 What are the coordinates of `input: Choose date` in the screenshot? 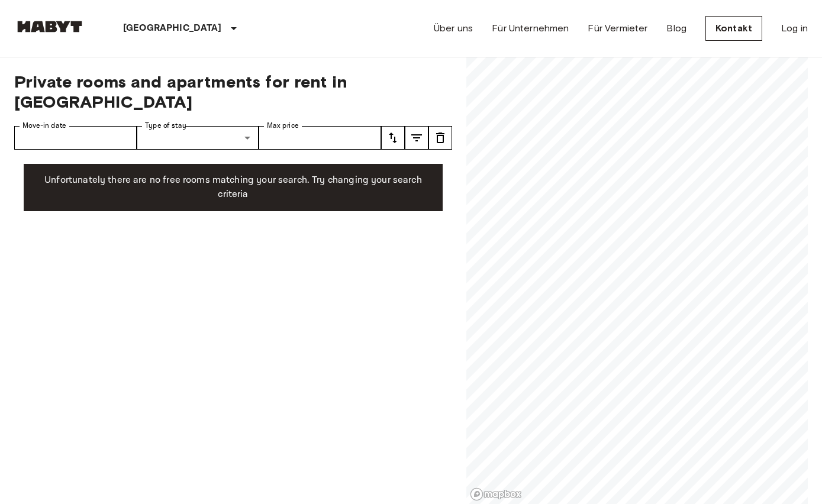 It's located at (75, 138).